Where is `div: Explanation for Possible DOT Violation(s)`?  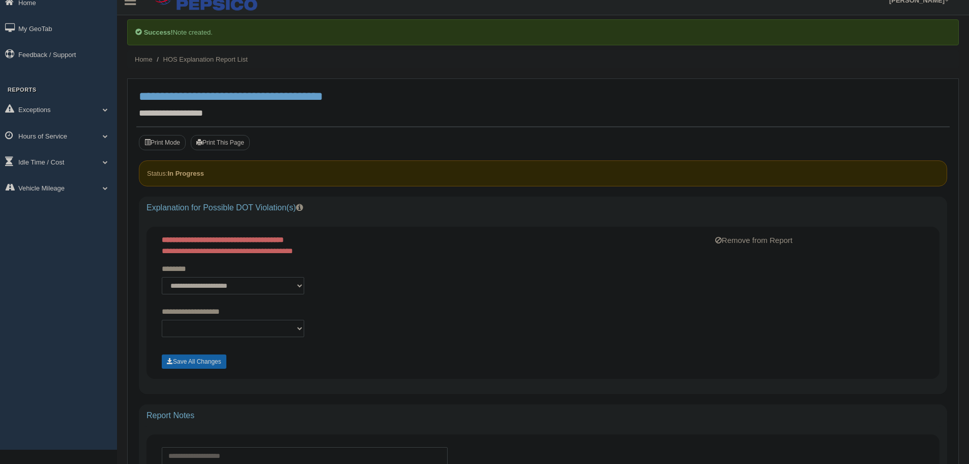
div: Explanation for Possible DOT Violation(s) is located at coordinates (543, 208).